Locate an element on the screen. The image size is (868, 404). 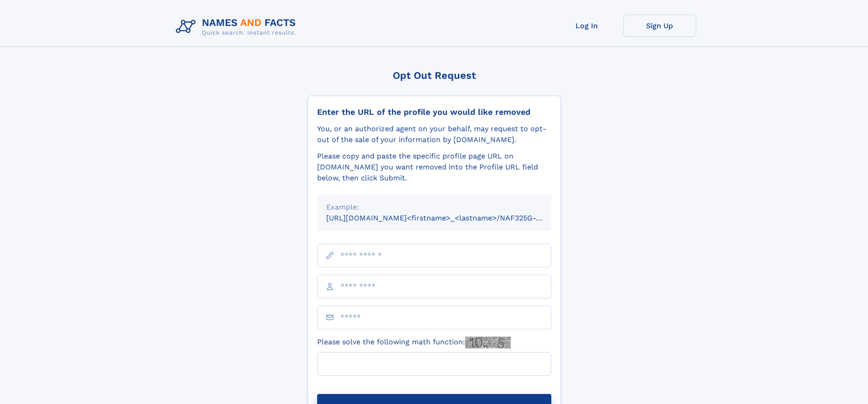
a: Sign Up is located at coordinates (660, 25).